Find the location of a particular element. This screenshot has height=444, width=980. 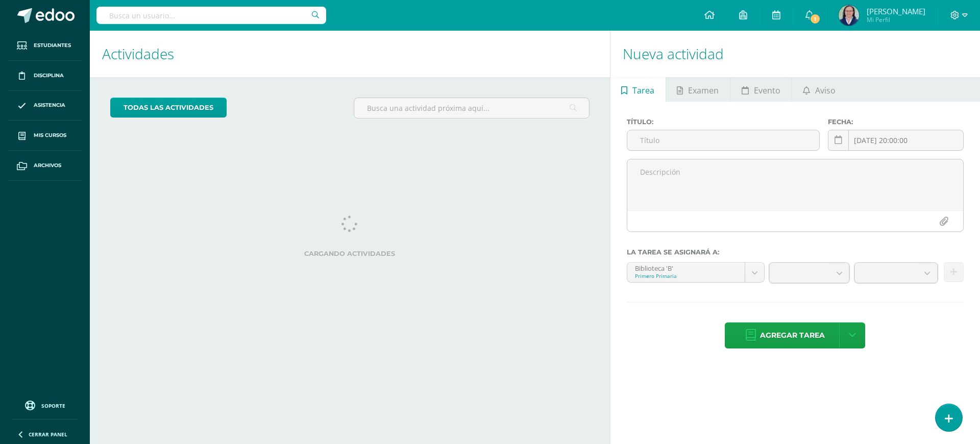

a: Examen is located at coordinates (698, 89).